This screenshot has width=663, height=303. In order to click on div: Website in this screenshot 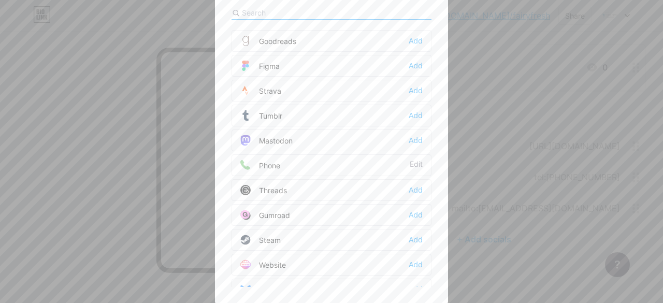, I will do `click(263, 265)`.